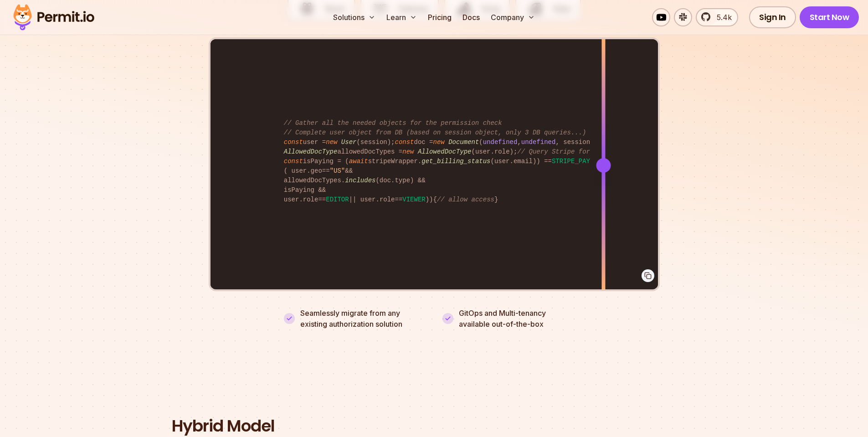 The height and width of the screenshot is (437, 868). I want to click on span: Document, so click(464, 142).